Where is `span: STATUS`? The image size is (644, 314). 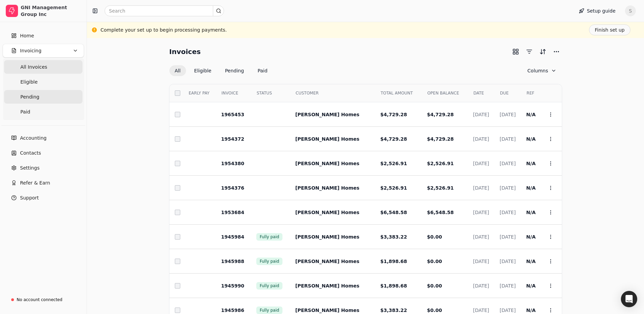 span: STATUS is located at coordinates (264, 93).